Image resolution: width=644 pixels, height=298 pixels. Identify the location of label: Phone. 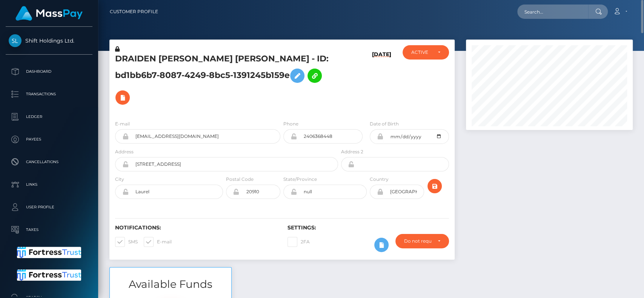
(291, 124).